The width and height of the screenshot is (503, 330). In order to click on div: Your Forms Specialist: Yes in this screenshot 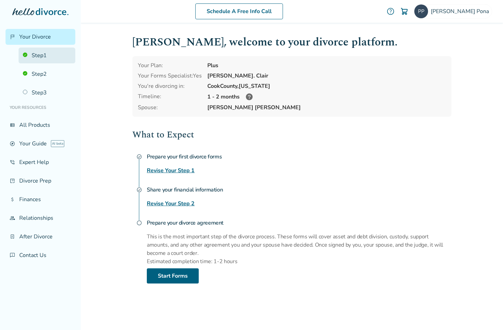, I will do `click(170, 76)`.